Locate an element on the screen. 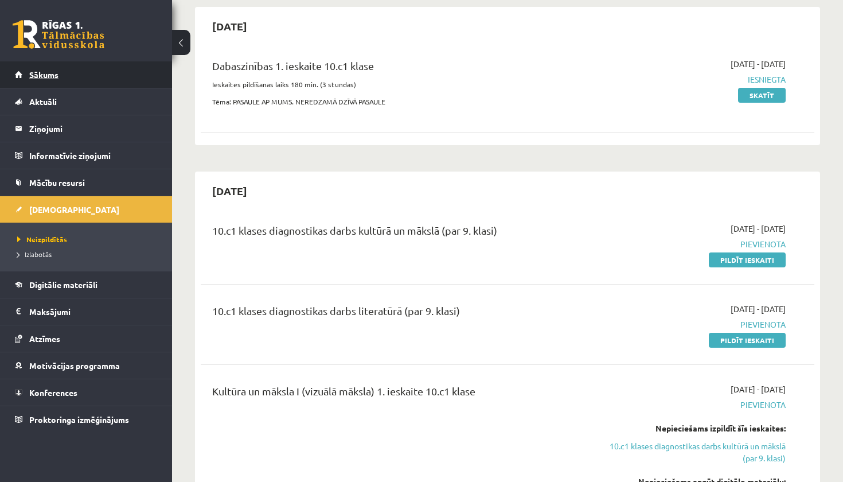 This screenshot has height=482, width=843. a: Sākums is located at coordinates (86, 75).